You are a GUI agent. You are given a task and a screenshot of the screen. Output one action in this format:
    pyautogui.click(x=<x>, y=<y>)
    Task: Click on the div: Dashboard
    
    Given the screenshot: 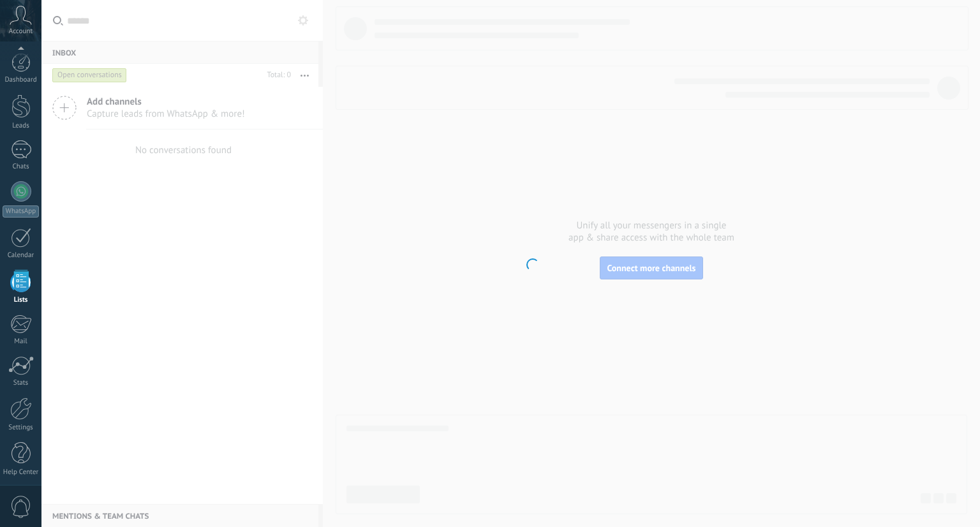 What is the action you would take?
    pyautogui.click(x=21, y=80)
    